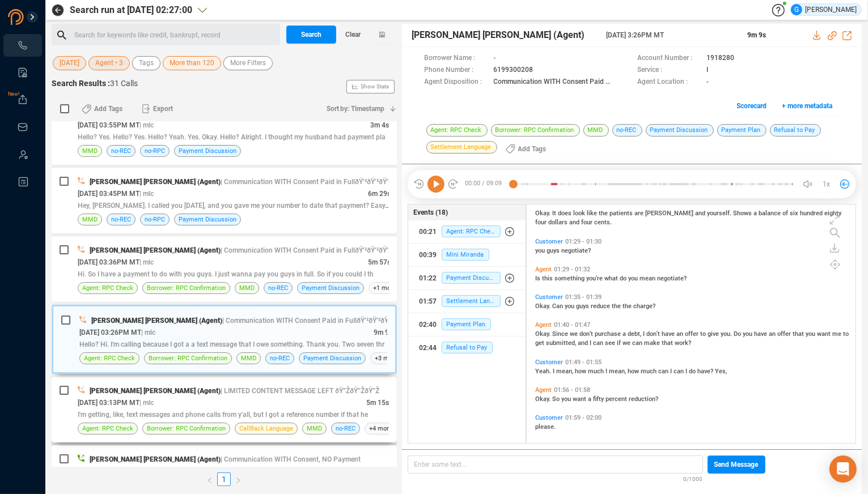 This screenshot has height=494, width=868. What do you see at coordinates (737, 464) in the screenshot?
I see `span: Send Message` at bounding box center [737, 464].